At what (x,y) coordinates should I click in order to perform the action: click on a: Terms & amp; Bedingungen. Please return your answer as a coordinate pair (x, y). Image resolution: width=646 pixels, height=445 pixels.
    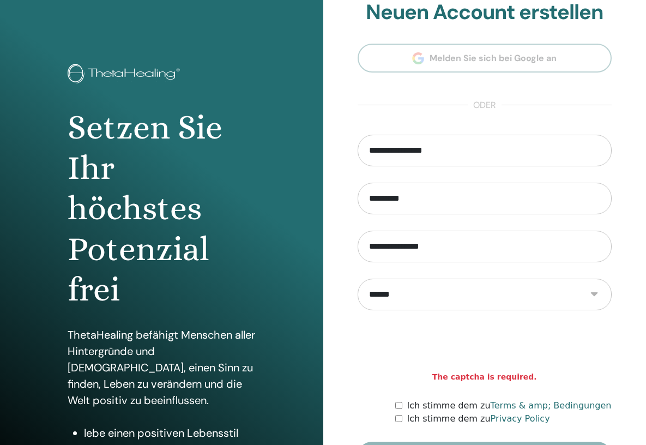
    Looking at the image, I should click on (551, 405).